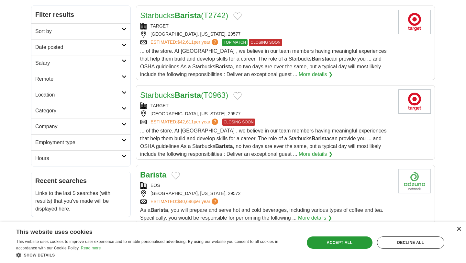 The height and width of the screenshot is (263, 466). I want to click on h2: Sort by, so click(78, 31).